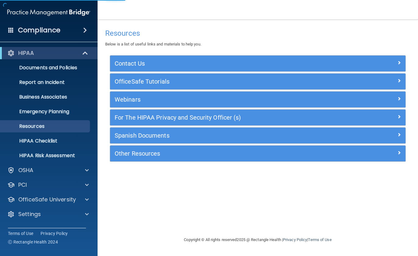 The image size is (418, 256). What do you see at coordinates (47, 199) in the screenshot?
I see `p: OfficeSafe University` at bounding box center [47, 199].